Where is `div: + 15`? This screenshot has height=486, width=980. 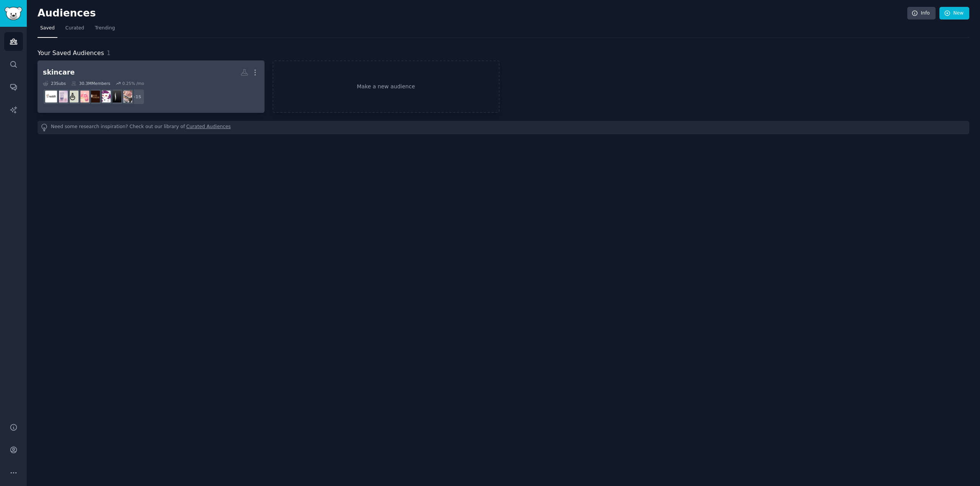
div: + 15 is located at coordinates (136, 97).